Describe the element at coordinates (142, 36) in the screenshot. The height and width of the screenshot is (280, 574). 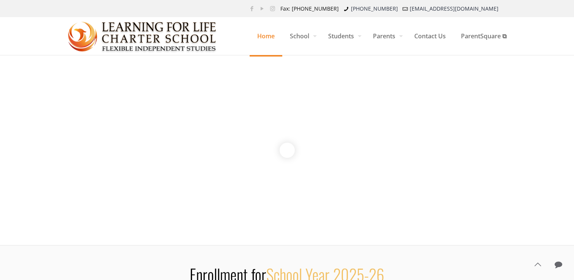
I see `img: Home` at that location.